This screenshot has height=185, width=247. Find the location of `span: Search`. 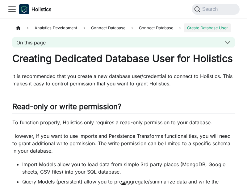

span: Search is located at coordinates (211, 9).